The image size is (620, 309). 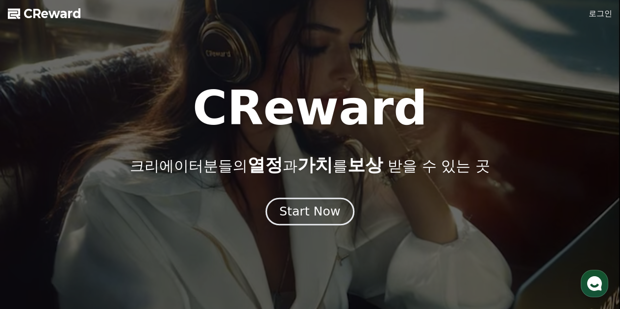 I want to click on a: 로그인, so click(x=601, y=14).